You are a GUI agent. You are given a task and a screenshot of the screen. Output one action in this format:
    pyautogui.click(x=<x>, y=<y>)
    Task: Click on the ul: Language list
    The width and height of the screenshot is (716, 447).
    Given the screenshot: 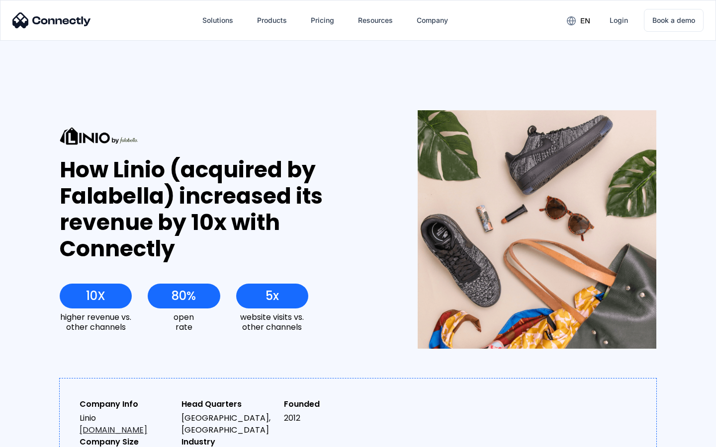 What is the action you would take?
    pyautogui.click(x=40, y=437)
    